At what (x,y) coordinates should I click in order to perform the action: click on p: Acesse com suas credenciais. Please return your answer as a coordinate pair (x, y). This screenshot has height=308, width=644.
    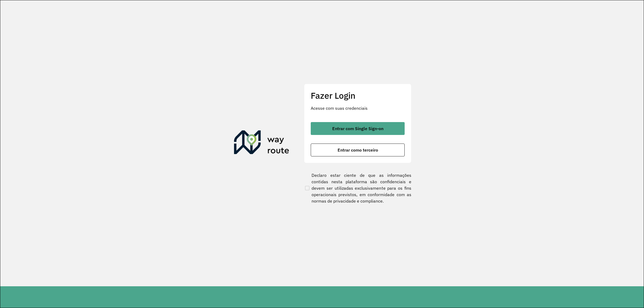
    Looking at the image, I should click on (358, 108).